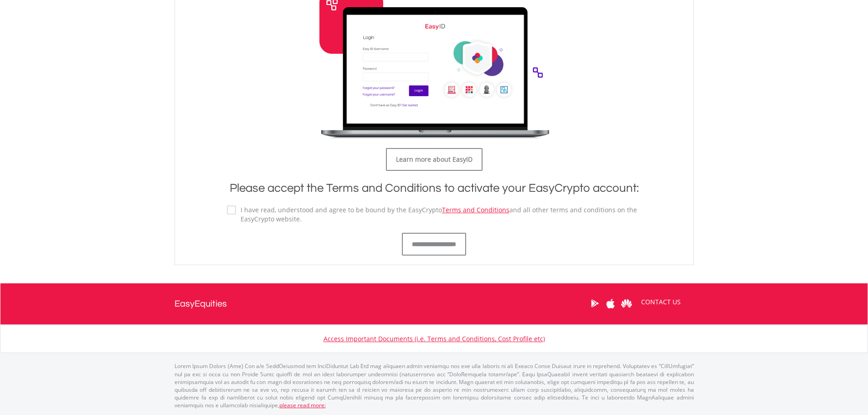 This screenshot has height=415, width=868. Describe the element at coordinates (439, 215) in the screenshot. I see `label: I have read, understood and agree to be bound by the EasyCrypto and all other terms and condition...` at that location.